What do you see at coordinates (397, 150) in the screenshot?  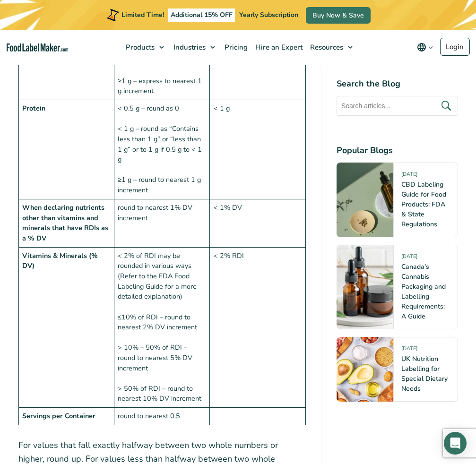 I see `h4: Popular Blogs` at bounding box center [397, 150].